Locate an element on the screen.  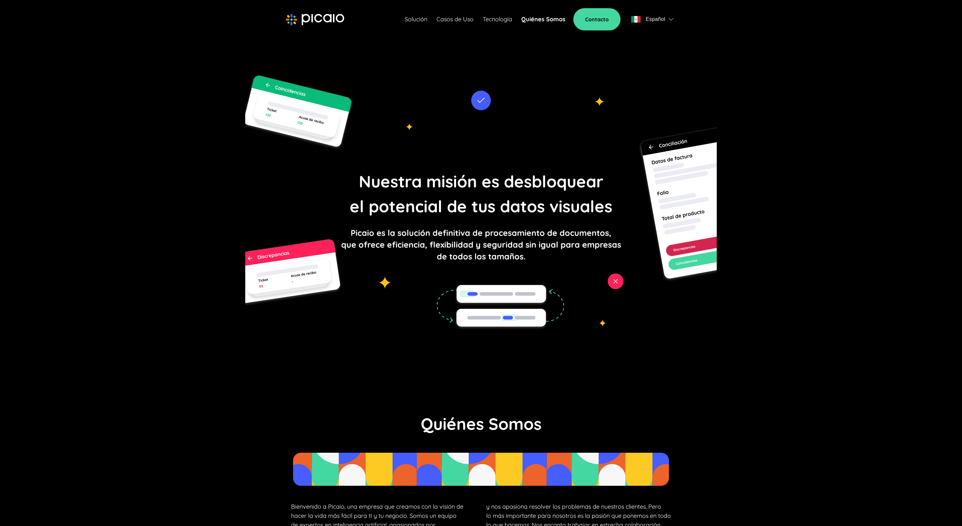
img: who-are-we-img is located at coordinates (481, 469).